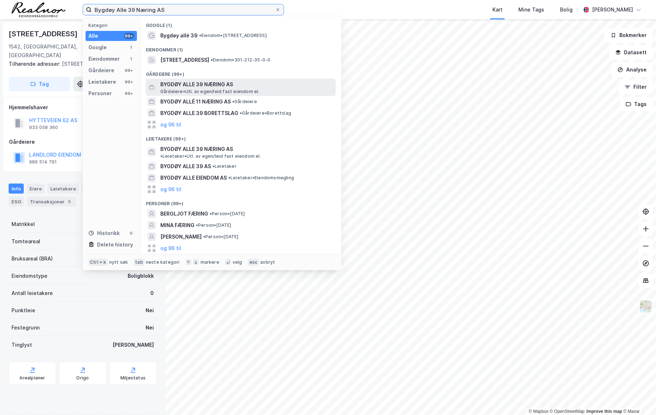  Describe the element at coordinates (240, 60) in the screenshot. I see `span: Eiendom • 301-212-35-0-0` at that location.